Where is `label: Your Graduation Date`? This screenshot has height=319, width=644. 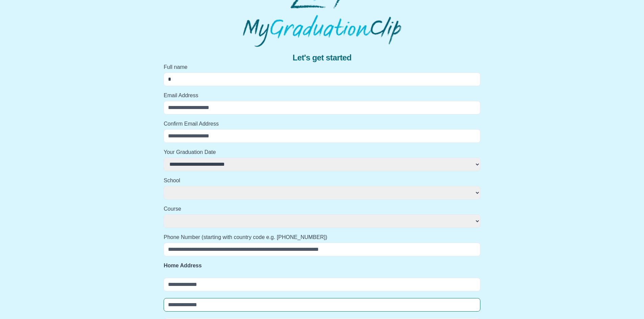
label: Your Graduation Date is located at coordinates (322, 152).